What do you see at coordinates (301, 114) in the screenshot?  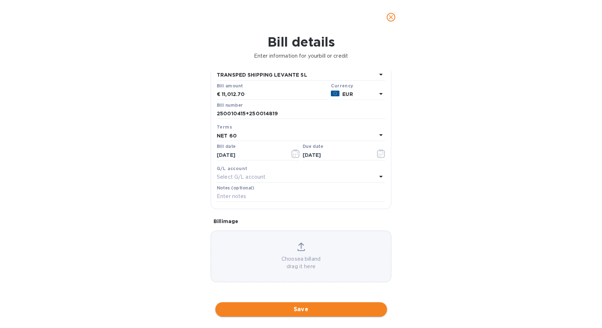 I see `input: Enter bill number` at bounding box center [301, 114].